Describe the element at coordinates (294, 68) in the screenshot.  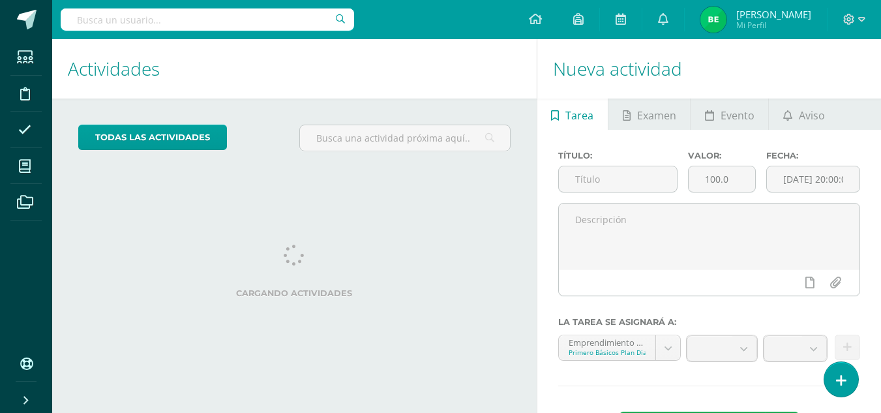
I see `h1: Actividades` at that location.